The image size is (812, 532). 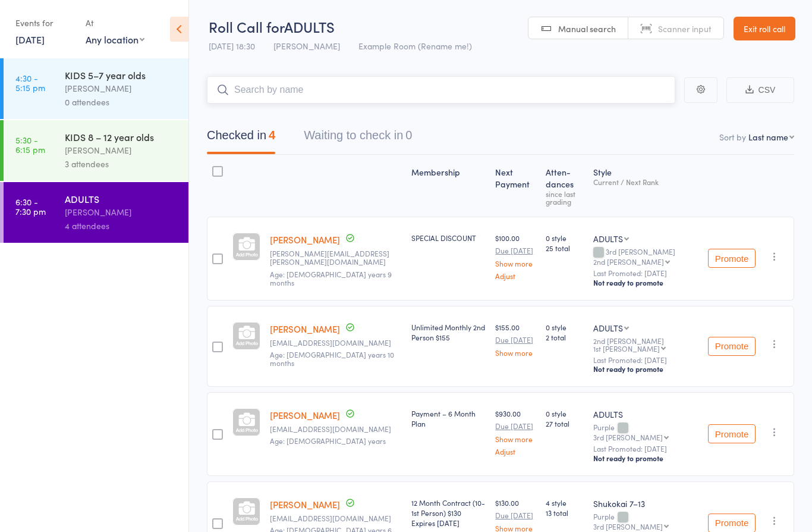 I want to click on div: 0, so click(x=408, y=135).